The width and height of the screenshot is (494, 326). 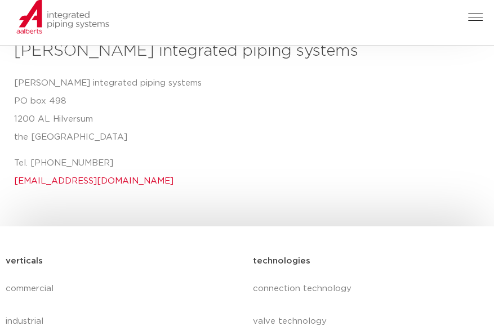 What do you see at coordinates (24, 261) in the screenshot?
I see `h5: verticals` at bounding box center [24, 261].